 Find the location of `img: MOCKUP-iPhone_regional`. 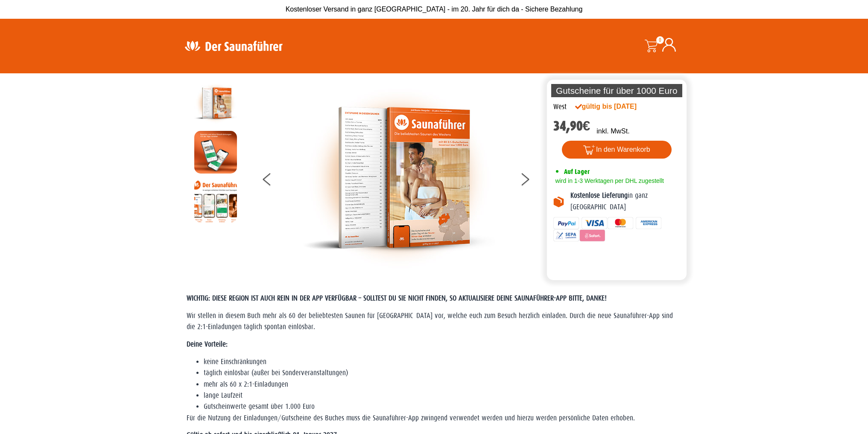

img: MOCKUP-iPhone_regional is located at coordinates (215, 153).